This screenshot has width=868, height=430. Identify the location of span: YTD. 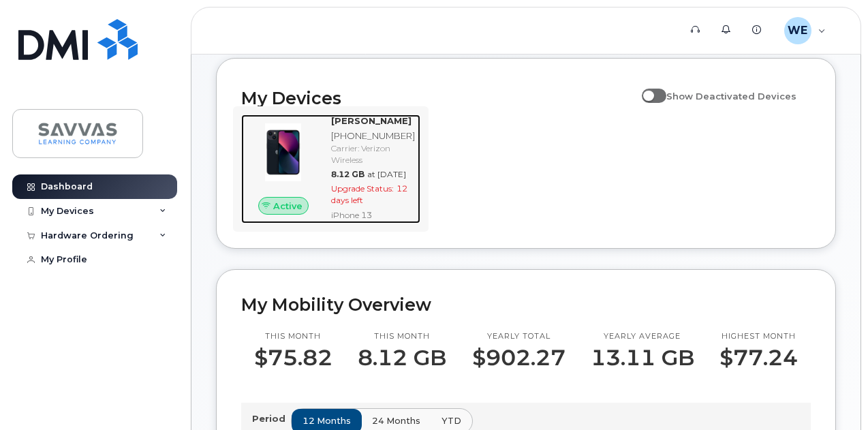
(451, 421).